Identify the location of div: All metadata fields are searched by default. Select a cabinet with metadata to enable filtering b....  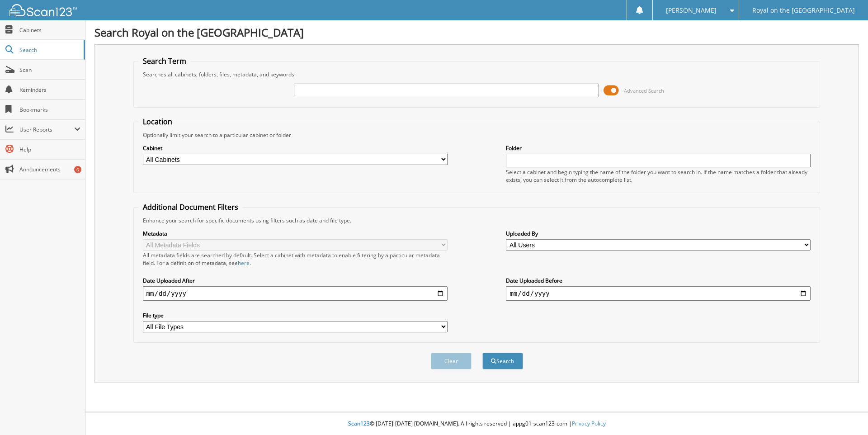
(295, 259).